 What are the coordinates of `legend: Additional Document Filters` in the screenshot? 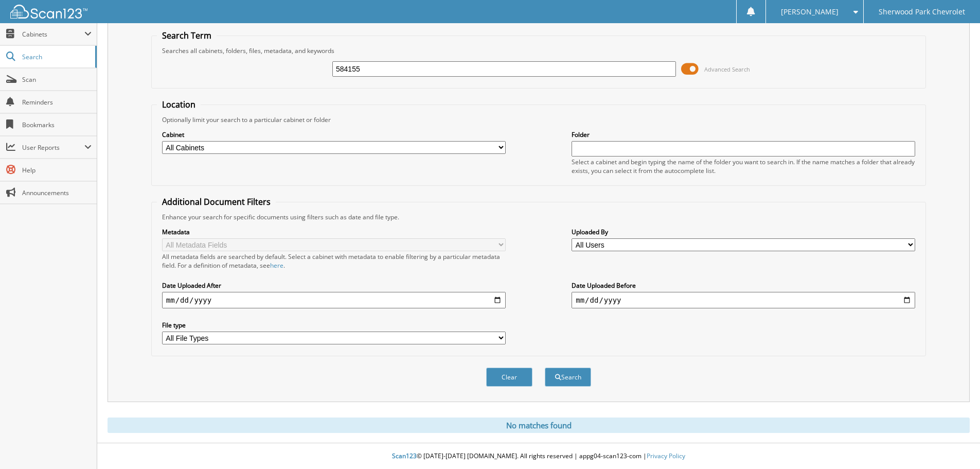 It's located at (216, 202).